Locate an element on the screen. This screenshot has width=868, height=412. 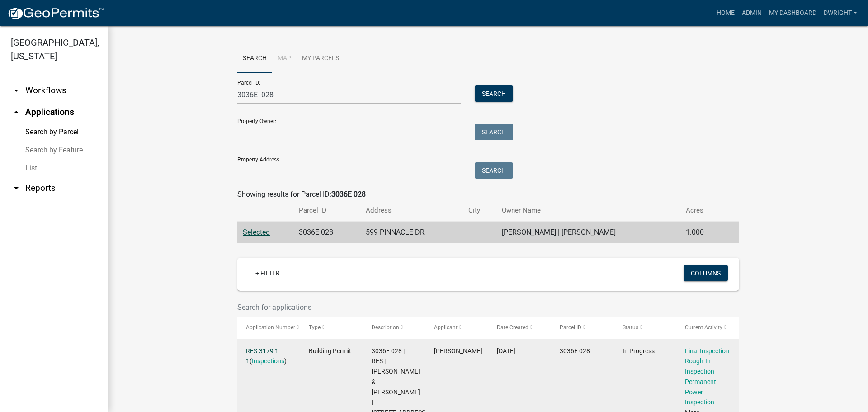
a: Permanent Power Inspection is located at coordinates (700, 392).